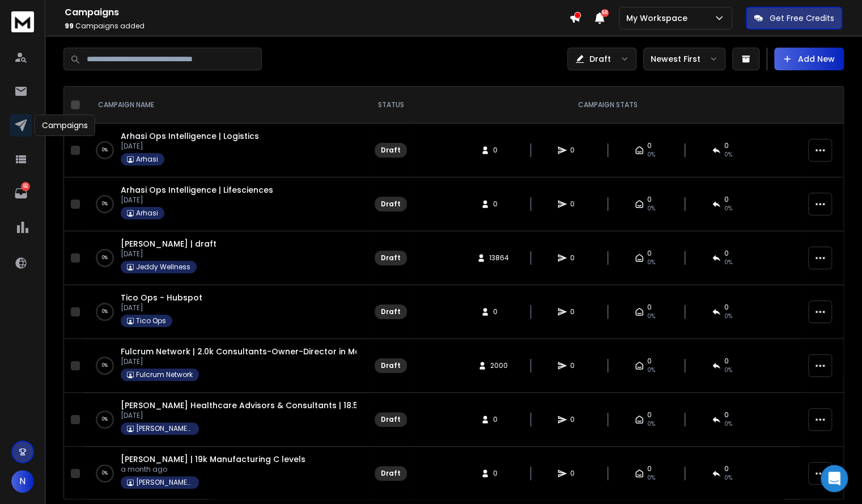 The height and width of the screenshot is (504, 862). What do you see at coordinates (608, 105) in the screenshot?
I see `th: CAMPAIGN STATS` at bounding box center [608, 105].